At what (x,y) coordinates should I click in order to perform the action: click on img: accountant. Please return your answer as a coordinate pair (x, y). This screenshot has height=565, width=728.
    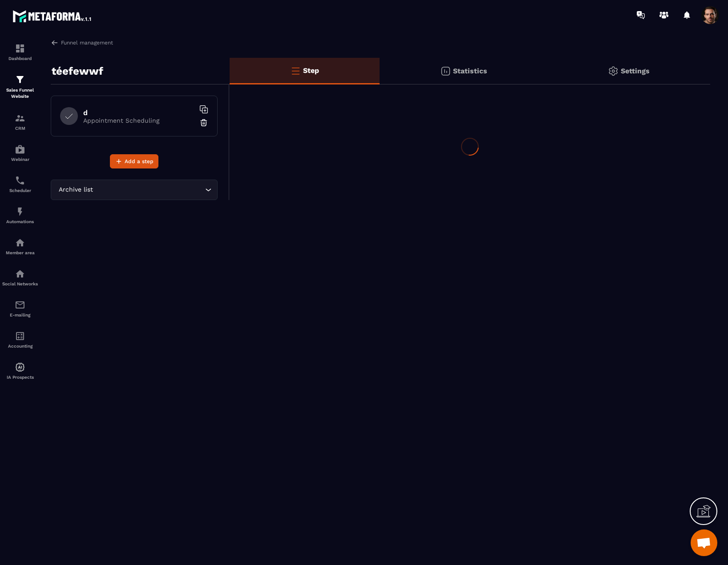
    Looking at the image, I should click on (20, 336).